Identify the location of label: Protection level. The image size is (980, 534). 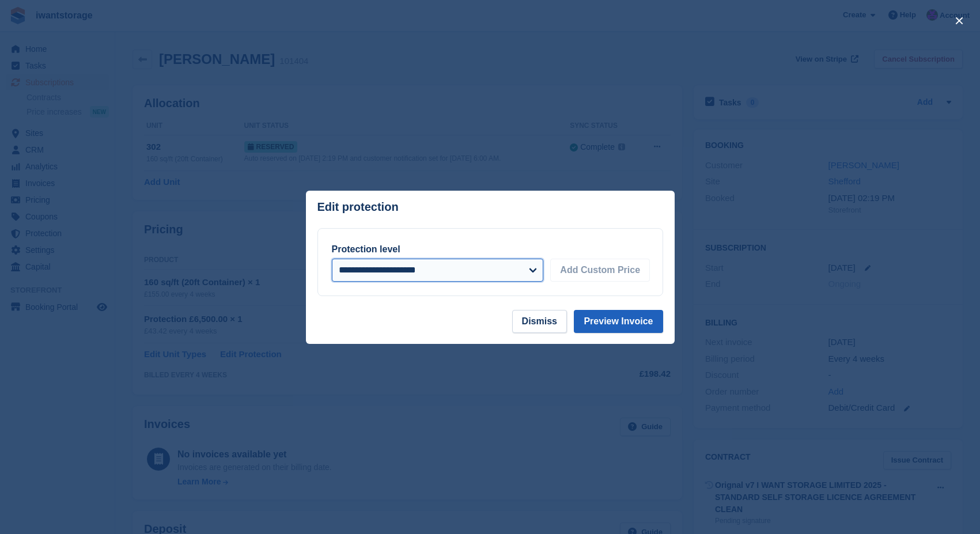
(366, 249).